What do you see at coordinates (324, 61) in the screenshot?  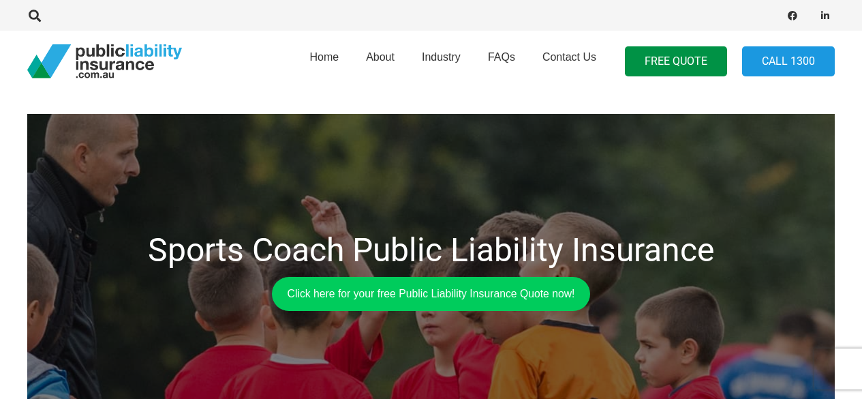 I see `a: Home` at bounding box center [324, 61].